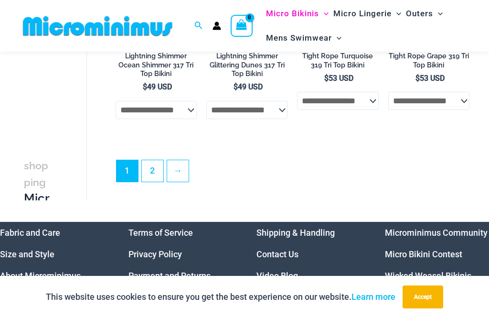 This screenshot has height=318, width=489. Describe the element at coordinates (367, 13) in the screenshot. I see `a: Micro LingerieMenu ToggleMenu Toggle` at that location.